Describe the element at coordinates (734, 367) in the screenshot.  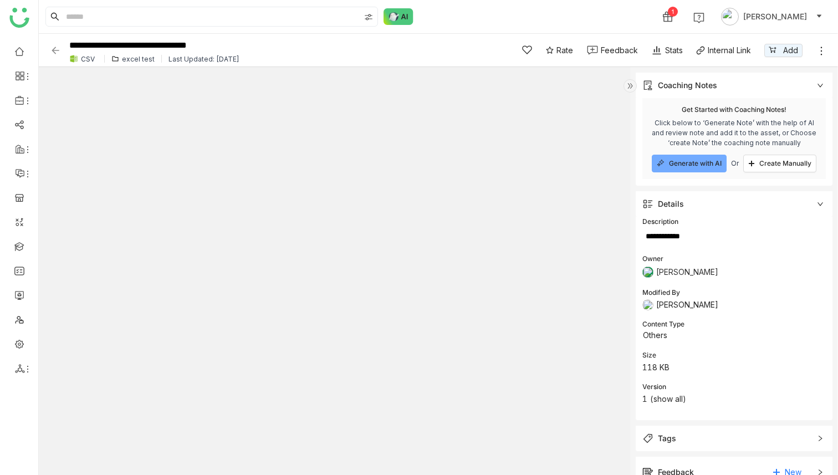
I see `div: 118 KB` at that location.